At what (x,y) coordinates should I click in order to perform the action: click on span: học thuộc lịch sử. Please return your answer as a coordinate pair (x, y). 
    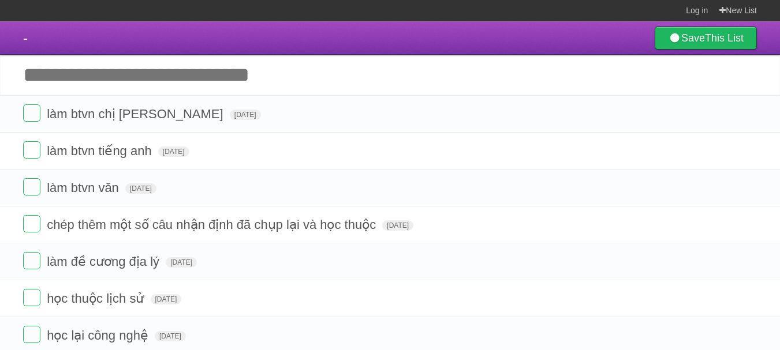
    Looking at the image, I should click on (96, 298).